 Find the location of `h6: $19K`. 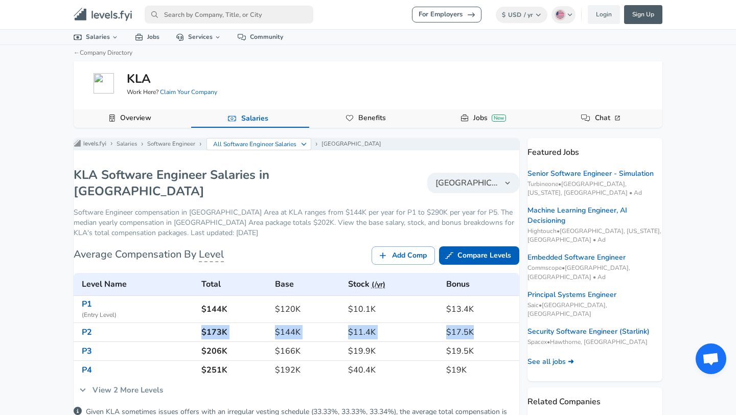

h6: $19K is located at coordinates (480, 370).